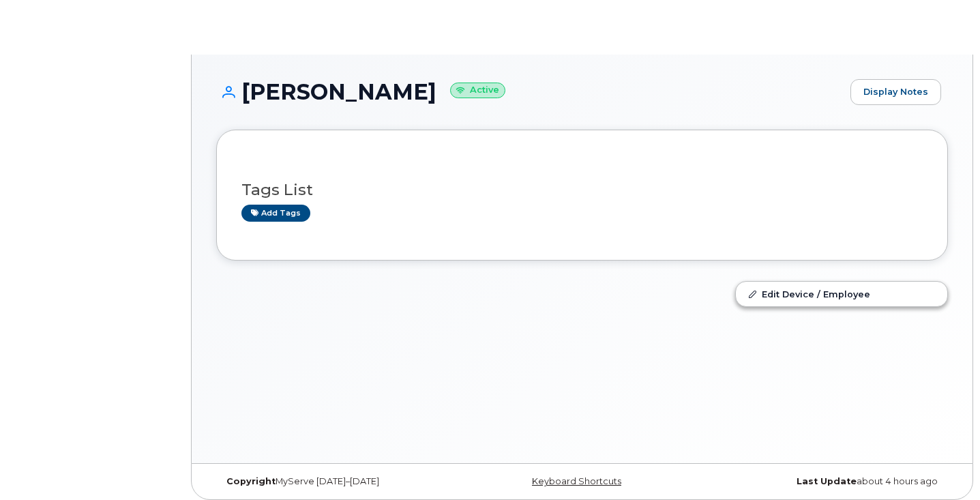 The width and height of the screenshot is (980, 500). What do you see at coordinates (582, 189) in the screenshot?
I see `h3: Tags List` at bounding box center [582, 189].